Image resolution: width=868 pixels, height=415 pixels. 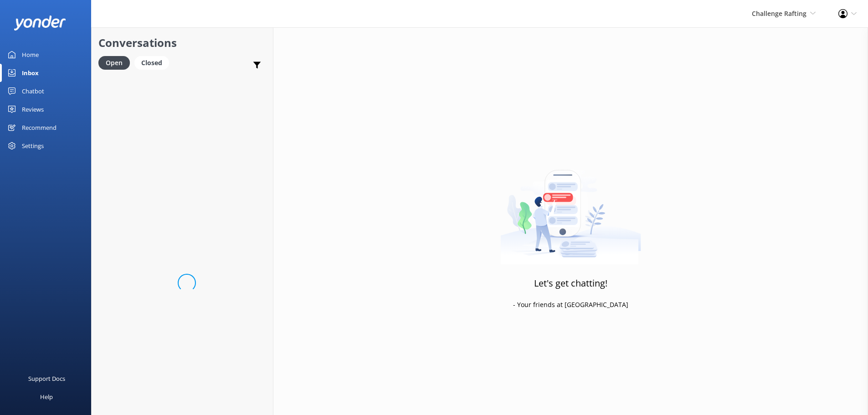 I want to click on div: Home, so click(x=30, y=55).